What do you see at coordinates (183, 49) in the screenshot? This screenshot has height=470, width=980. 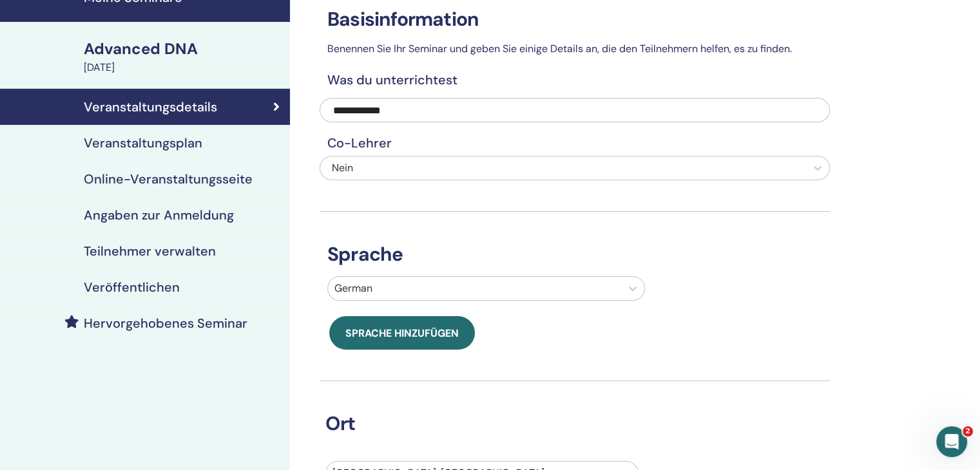 I see `div: Advanced DNA` at bounding box center [183, 49].